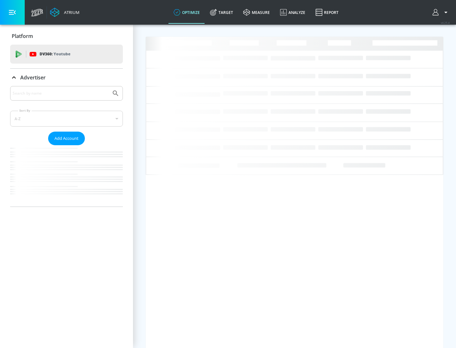 This screenshot has width=456, height=348. I want to click on span: Add Account, so click(66, 138).